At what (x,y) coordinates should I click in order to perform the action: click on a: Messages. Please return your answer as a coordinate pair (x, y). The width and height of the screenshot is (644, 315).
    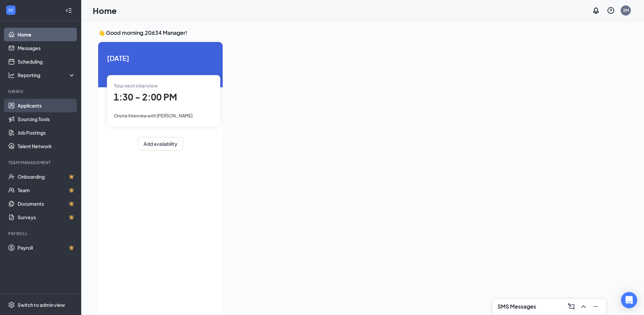
    Looking at the image, I should click on (46, 48).